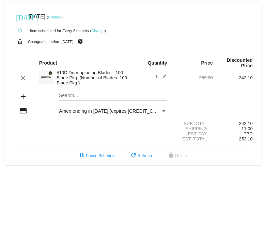 Image resolution: width=266 pixels, height=232 pixels. What do you see at coordinates (46, 77) in the screenshot?
I see `img: Cart-Images-32.png` at bounding box center [46, 77].